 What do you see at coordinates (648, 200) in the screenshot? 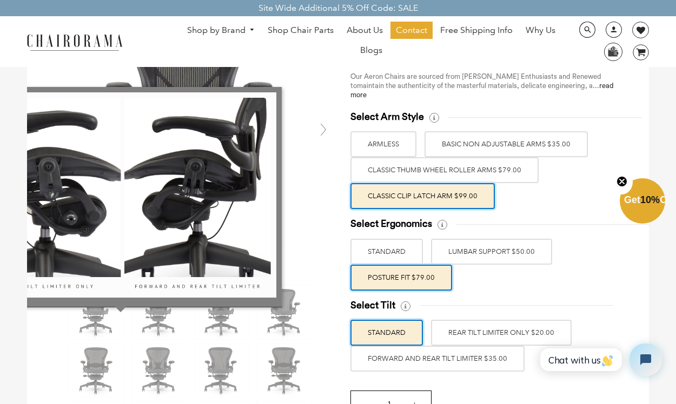
I see `span: Get Off` at bounding box center [648, 200].